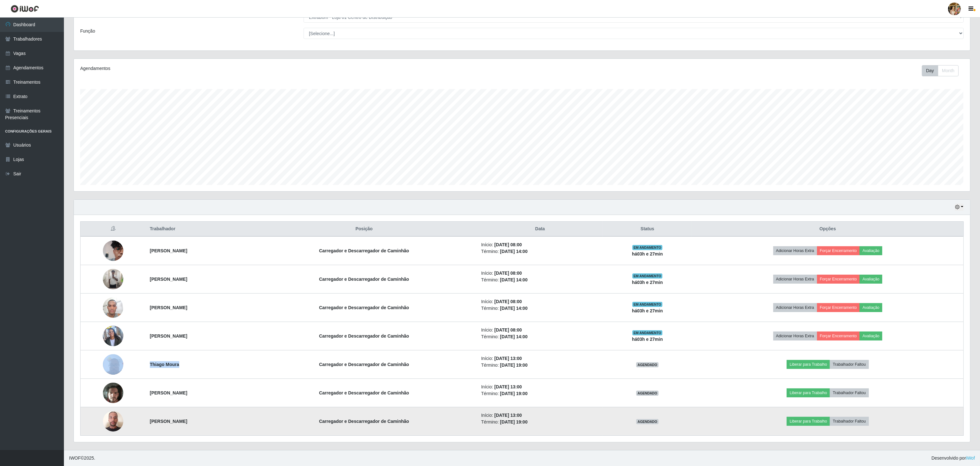  What do you see at coordinates (113, 307) in the screenshot?
I see `img: 1750531114428.jpeg` at bounding box center [113, 307].